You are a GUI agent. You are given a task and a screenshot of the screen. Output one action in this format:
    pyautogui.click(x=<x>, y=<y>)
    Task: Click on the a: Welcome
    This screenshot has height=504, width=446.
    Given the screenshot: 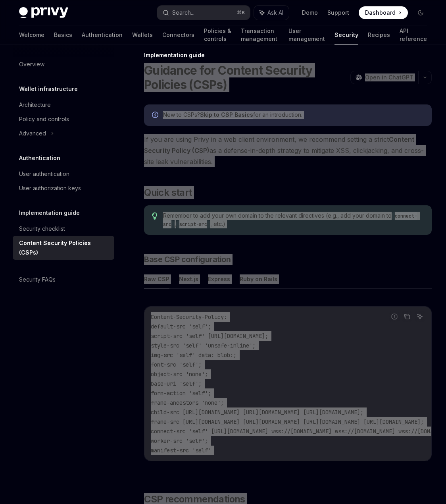 What is the action you would take?
    pyautogui.click(x=31, y=35)
    